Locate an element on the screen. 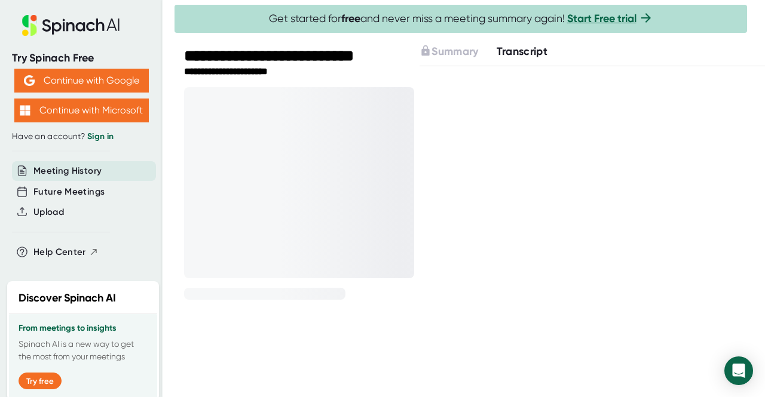 This screenshot has width=765, height=397. h3: From meetings to insights is located at coordinates (83, 329).